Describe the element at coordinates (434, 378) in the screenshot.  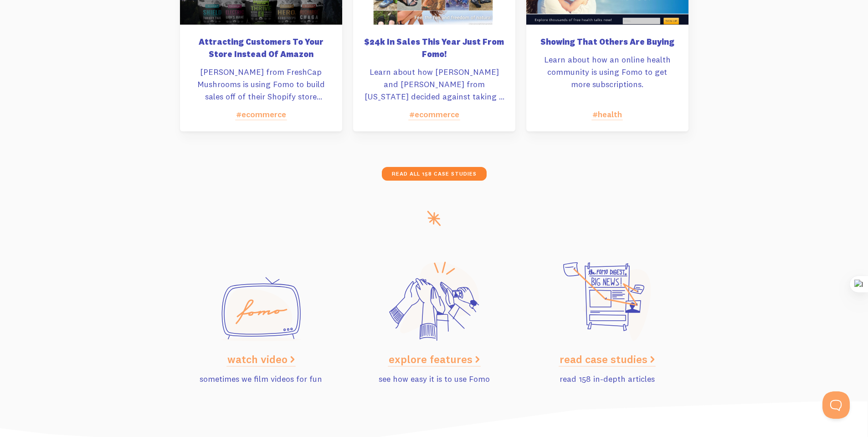
I see `p: see how easy it is to use Fomo` at that location.